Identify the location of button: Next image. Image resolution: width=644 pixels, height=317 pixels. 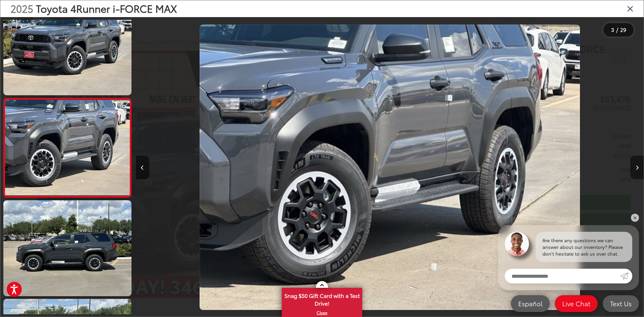
(637, 167).